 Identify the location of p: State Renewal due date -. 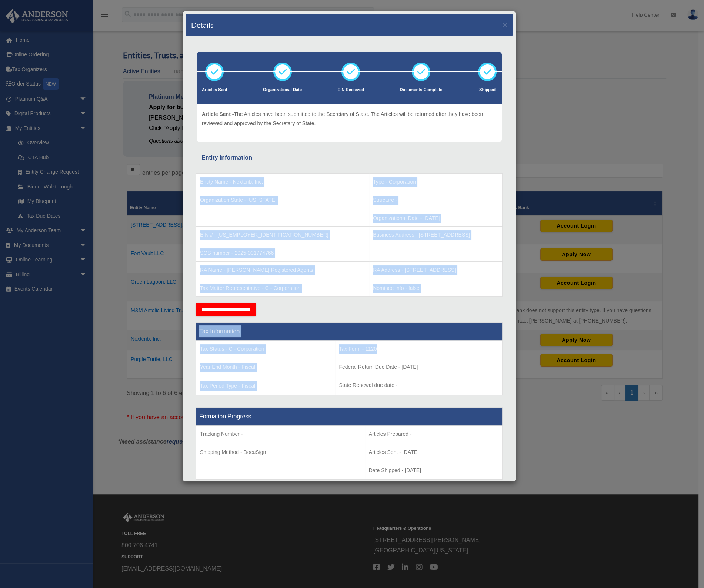
(419, 385).